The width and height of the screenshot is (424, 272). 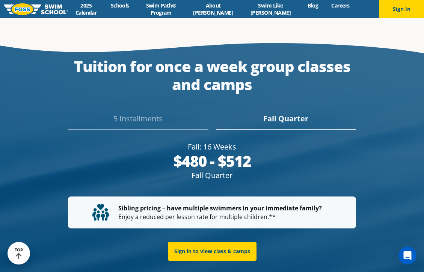 What do you see at coordinates (36, 9) in the screenshot?
I see `img: FOSS Swim School Logo` at bounding box center [36, 9].